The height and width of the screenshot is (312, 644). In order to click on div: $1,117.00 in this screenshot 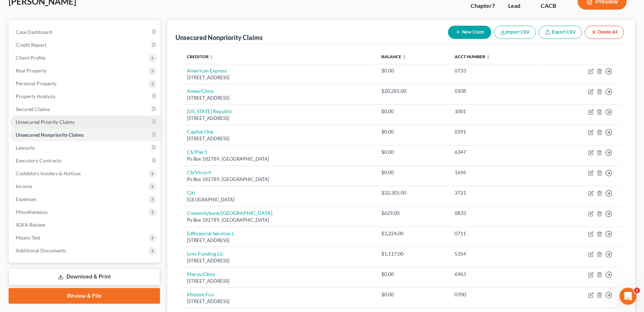, I will do `click(412, 254)`.